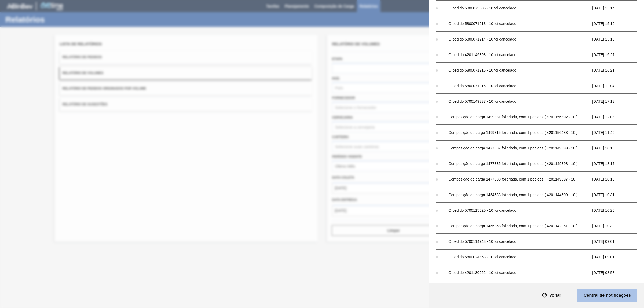 The image size is (644, 308). I want to click on div: O pedido 5800071214 - 10 foi cancelado, so click(519, 39).